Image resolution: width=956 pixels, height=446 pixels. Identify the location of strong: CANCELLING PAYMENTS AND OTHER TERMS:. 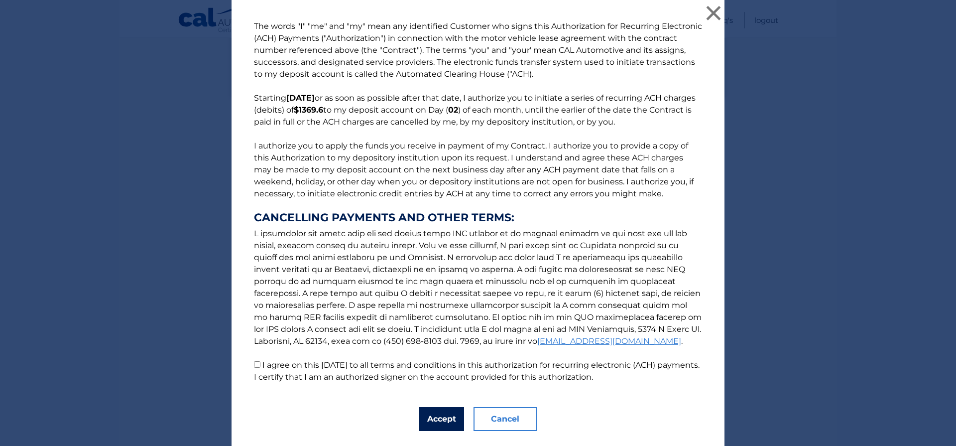
(478, 218).